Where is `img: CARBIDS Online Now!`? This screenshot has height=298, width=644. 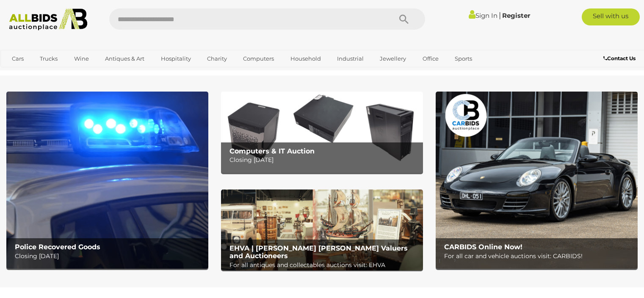 img: CARBIDS Online Now! is located at coordinates (536, 180).